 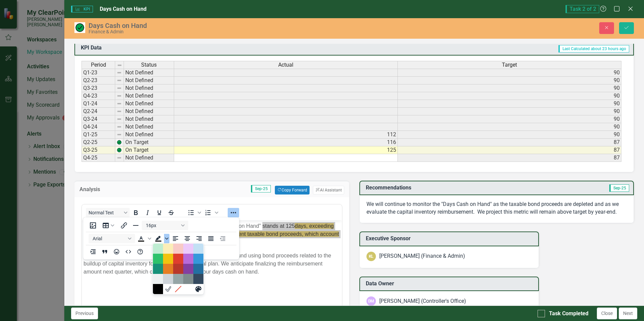 What do you see at coordinates (98, 104) in the screenshot?
I see `td: Q1-24` at bounding box center [98, 104].